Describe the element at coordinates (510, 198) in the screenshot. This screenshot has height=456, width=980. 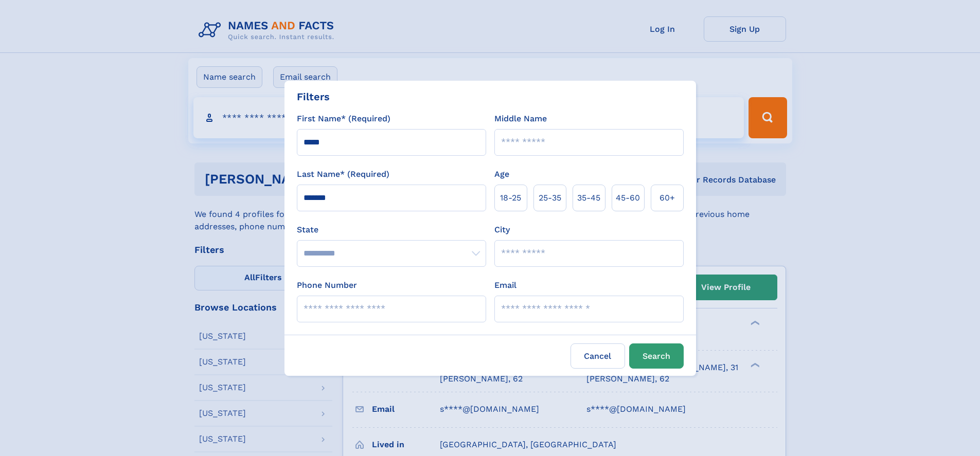
I see `span: 18‑25` at that location.